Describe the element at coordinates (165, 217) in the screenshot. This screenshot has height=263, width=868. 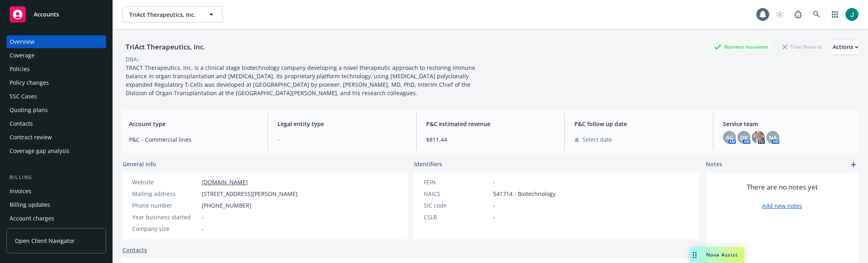
I see `div: Year business started` at that location.